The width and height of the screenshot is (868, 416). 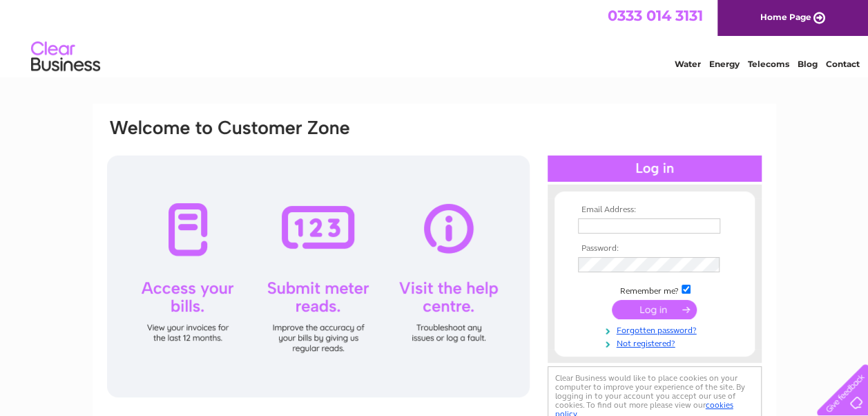 I want to click on td: Remember me?, so click(x=655, y=290).